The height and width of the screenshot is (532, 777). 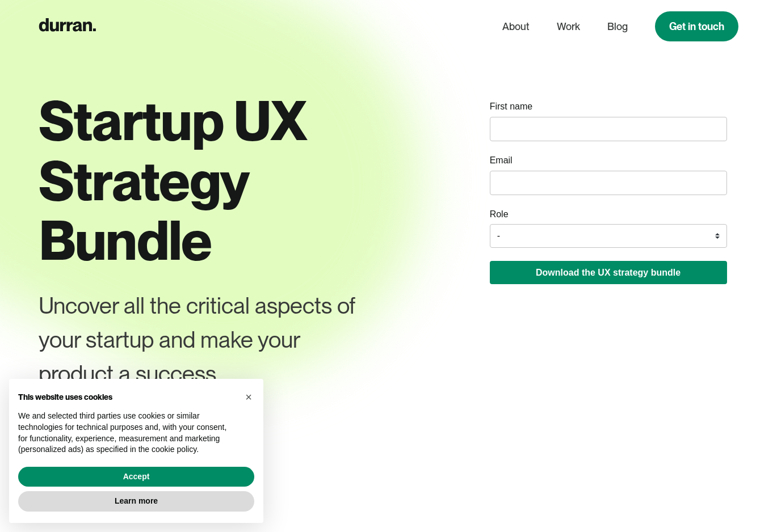 What do you see at coordinates (136, 477) in the screenshot?
I see `button: Accept` at bounding box center [136, 477].